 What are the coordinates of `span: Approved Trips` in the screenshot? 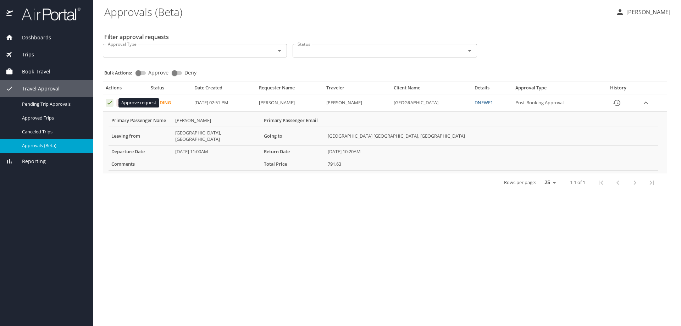 It's located at (53, 118).